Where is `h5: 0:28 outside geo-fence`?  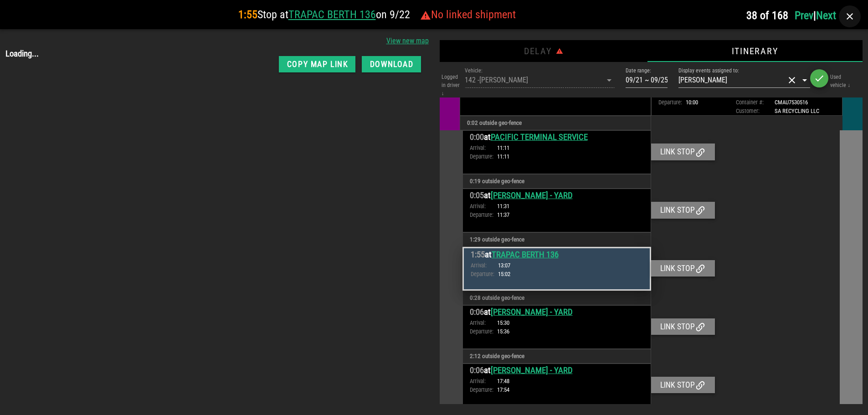 h5: 0:28 outside geo-fence is located at coordinates (557, 297).